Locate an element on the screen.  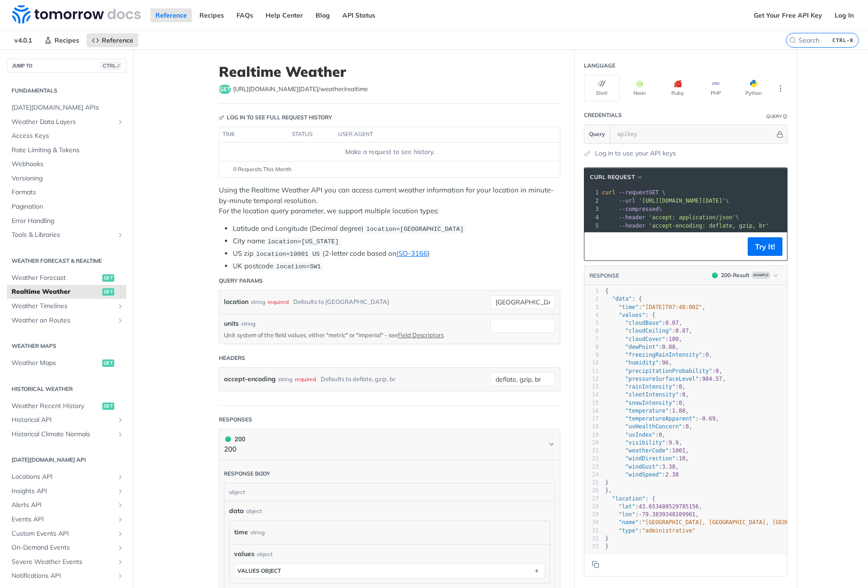
div: 4 is located at coordinates (593, 218).